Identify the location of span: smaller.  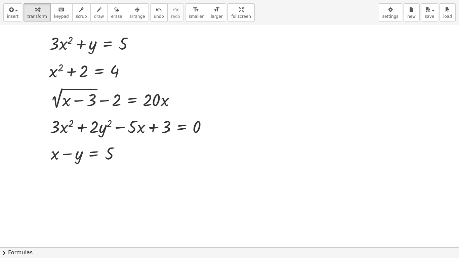
(196, 16).